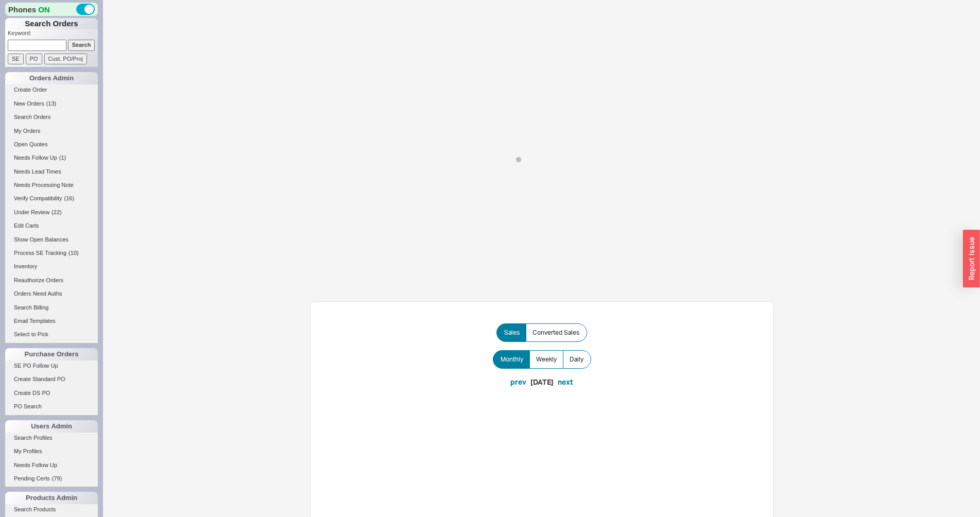 This screenshot has height=517, width=980. Describe the element at coordinates (51, 212) in the screenshot. I see `a: Under Review(22)` at that location.